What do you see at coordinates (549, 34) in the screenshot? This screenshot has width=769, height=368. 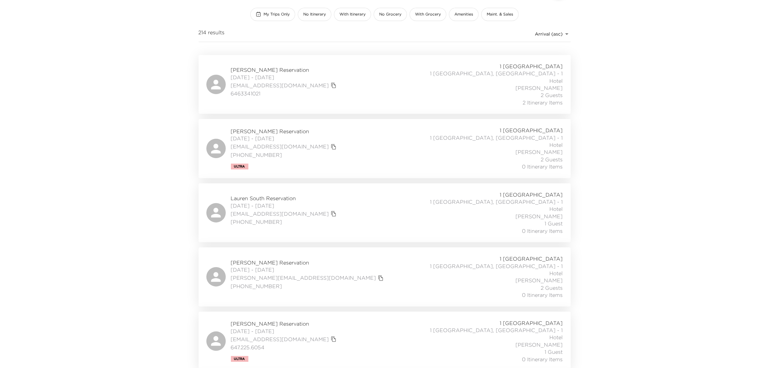 I see `span: Arrival (asc)` at bounding box center [549, 34].